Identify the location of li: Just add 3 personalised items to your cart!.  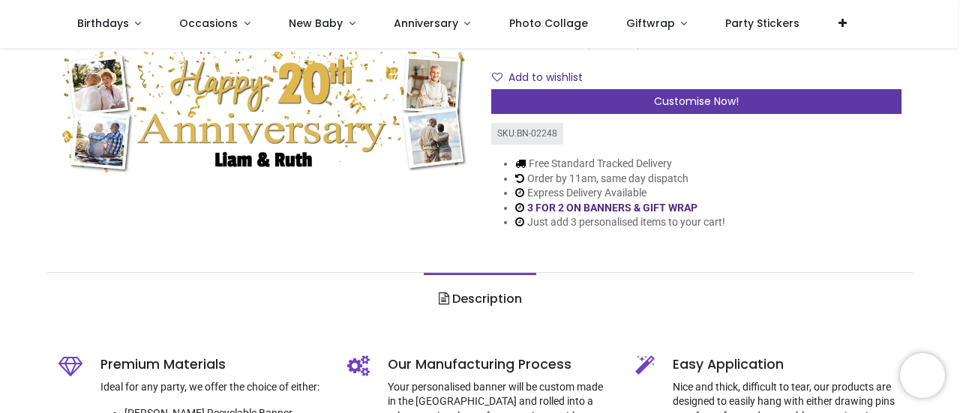
(620, 223).